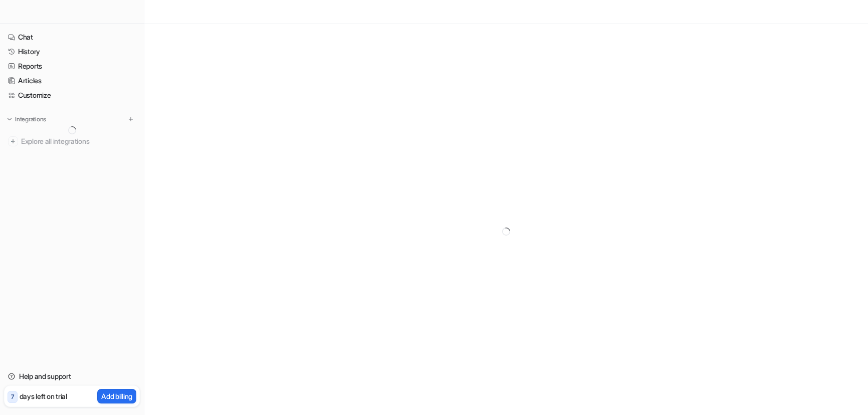 The width and height of the screenshot is (868, 415). I want to click on button: Integrations, so click(26, 119).